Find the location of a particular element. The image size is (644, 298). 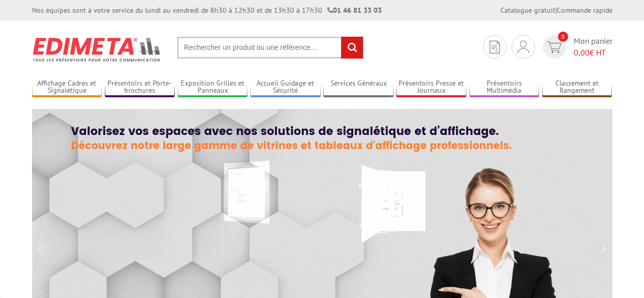

a: Classement et Rangement is located at coordinates (577, 87).